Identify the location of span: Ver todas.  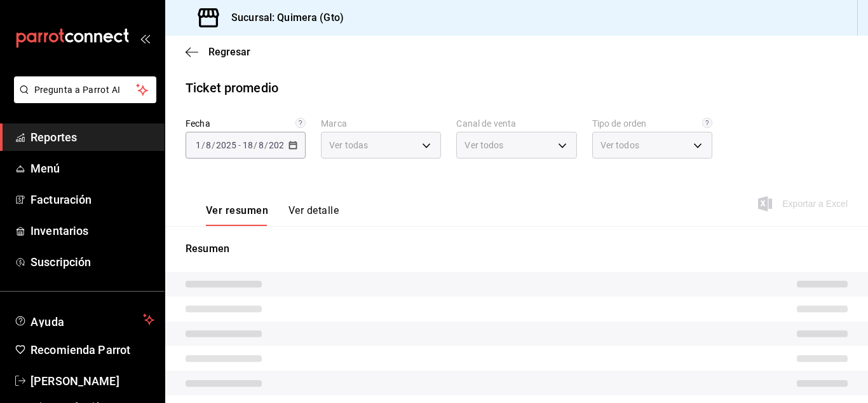
(348, 145).